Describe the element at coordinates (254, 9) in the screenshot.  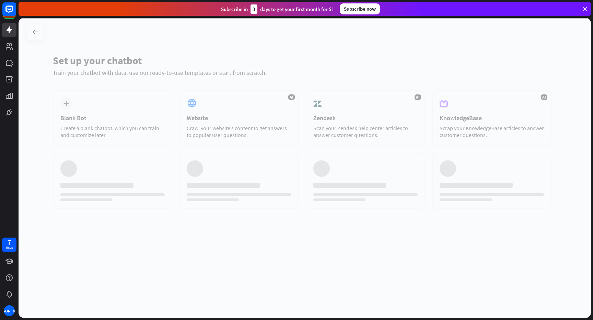
I see `div: 3` at that location.